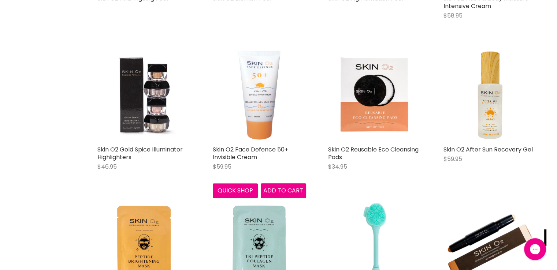 The height and width of the screenshot is (270, 557). Describe the element at coordinates (144, 95) in the screenshot. I see `img: Skin O2 Gold Spice Illuminator Highlighters` at that location.